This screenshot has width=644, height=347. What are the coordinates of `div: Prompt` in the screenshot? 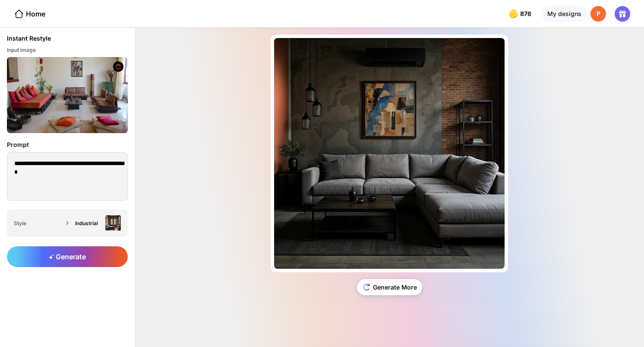 It's located at (67, 144).